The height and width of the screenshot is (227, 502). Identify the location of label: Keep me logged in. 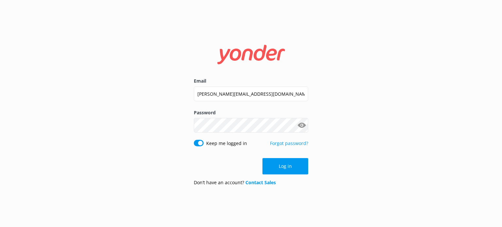
(226, 143).